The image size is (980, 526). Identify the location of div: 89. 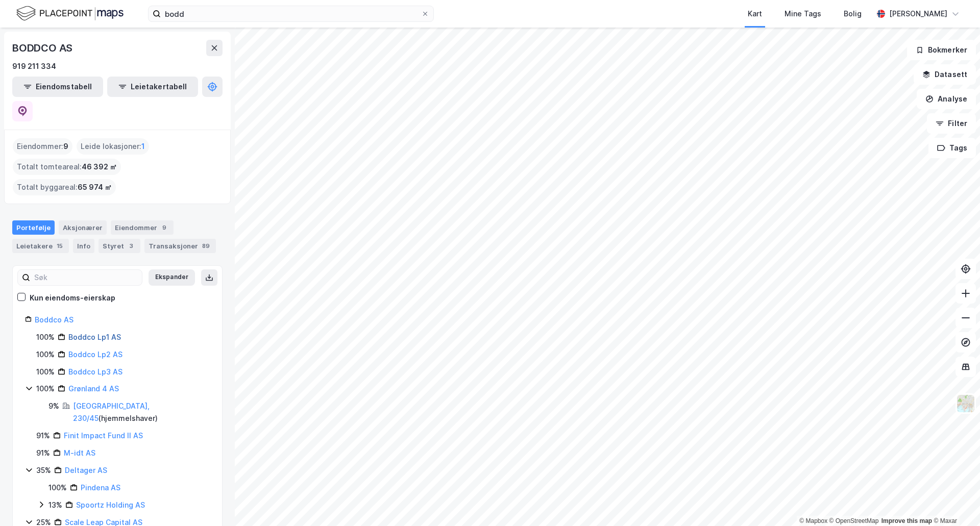
(205, 246).